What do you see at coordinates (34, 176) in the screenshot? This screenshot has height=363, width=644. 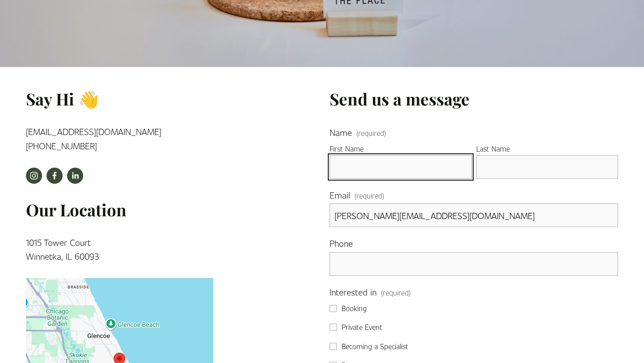 I see `a: instagram-unauth` at bounding box center [34, 176].